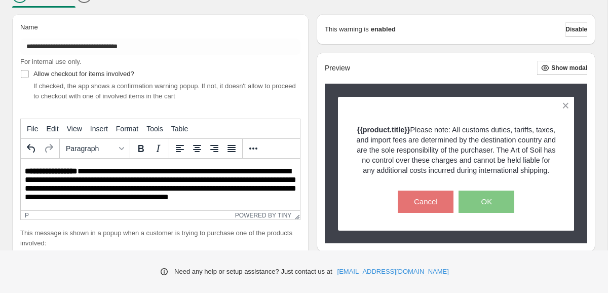 The image size is (608, 293). What do you see at coordinates (141, 148) in the screenshot?
I see `button: Bold` at bounding box center [141, 148].